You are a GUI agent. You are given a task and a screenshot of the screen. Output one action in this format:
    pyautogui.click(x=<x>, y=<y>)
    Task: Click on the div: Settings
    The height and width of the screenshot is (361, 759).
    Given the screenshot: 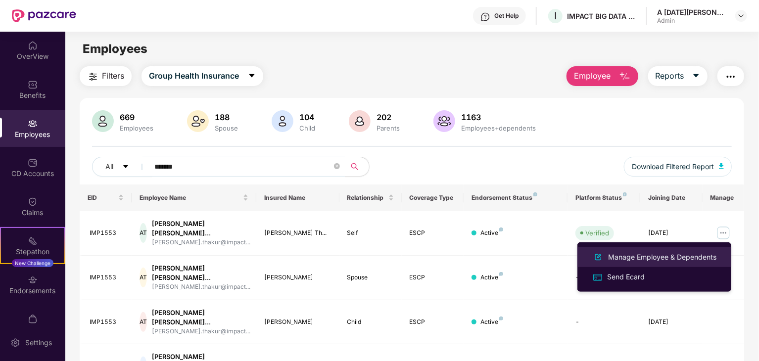 What is the action you would take?
    pyautogui.click(x=39, y=343)
    